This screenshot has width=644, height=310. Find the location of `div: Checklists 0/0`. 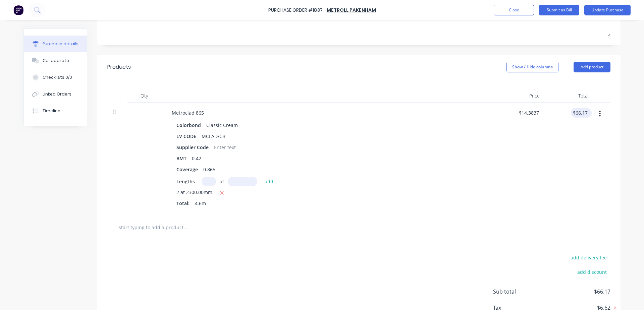

div: Checklists 0/0 is located at coordinates (58, 77).